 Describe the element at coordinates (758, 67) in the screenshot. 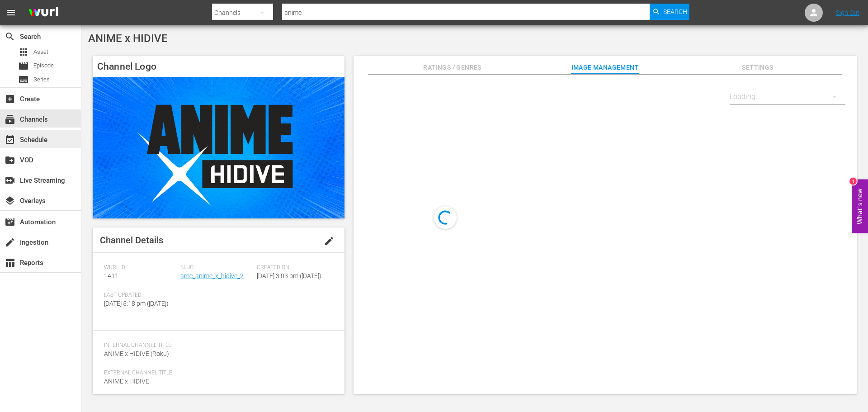

I see `span: Settings` at that location.